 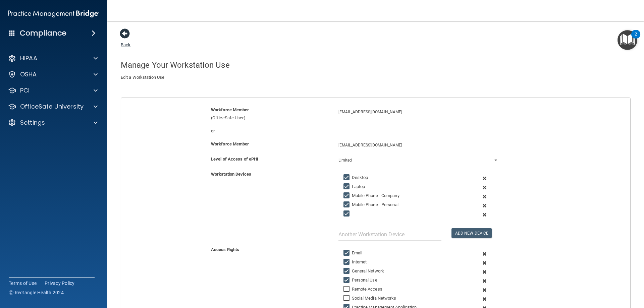 What do you see at coordinates (347, 262) in the screenshot?
I see `input: Internet` at bounding box center [347, 262].